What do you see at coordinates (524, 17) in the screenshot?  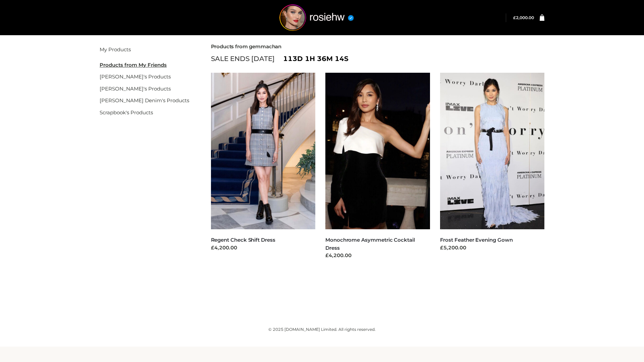 I see `a: £2,000.00` at bounding box center [524, 17].